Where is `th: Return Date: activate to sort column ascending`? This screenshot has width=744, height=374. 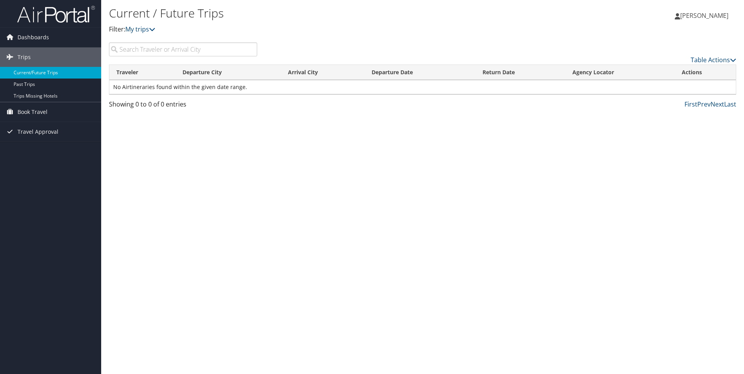 th: Return Date: activate to sort column ascending is located at coordinates (520, 72).